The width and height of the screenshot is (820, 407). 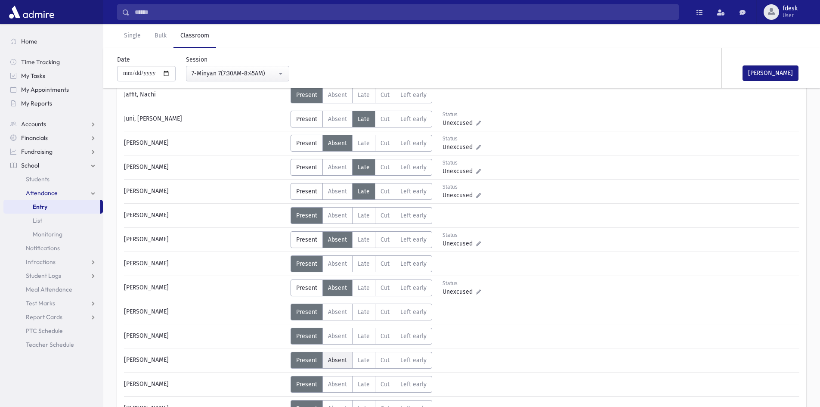 What do you see at coordinates (205, 95) in the screenshot?
I see `div: Jaffit, Nachi` at bounding box center [205, 95].